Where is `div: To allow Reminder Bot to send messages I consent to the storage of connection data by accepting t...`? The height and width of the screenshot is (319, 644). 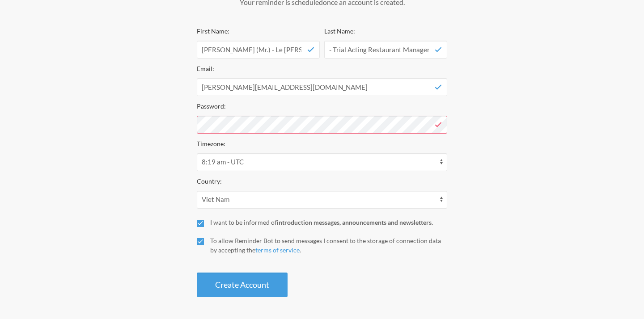
div: To allow Reminder Bot to send messages I consent to the storage of connection data by accepting t... is located at coordinates (329, 246).